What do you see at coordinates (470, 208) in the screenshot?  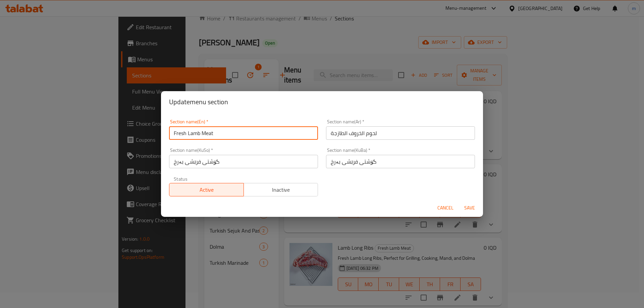 I see `span: Save` at bounding box center [470, 208].